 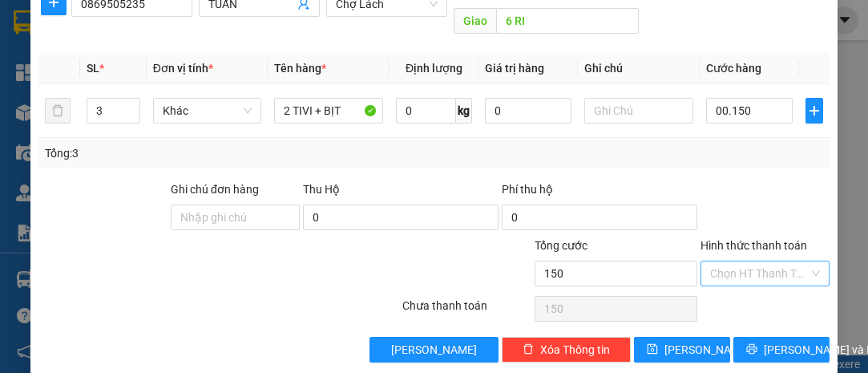 I want to click on span: Xóa Thông tin, so click(x=575, y=350).